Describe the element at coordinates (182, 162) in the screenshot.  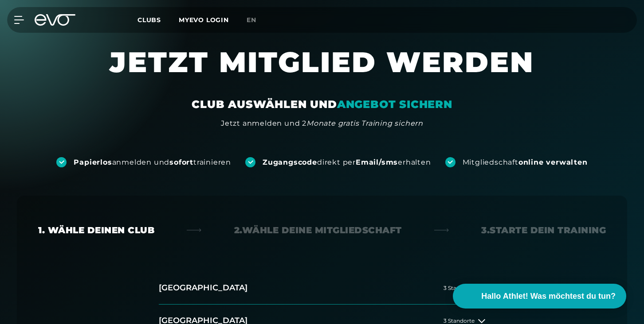
I see `strong: sofort` at that location.